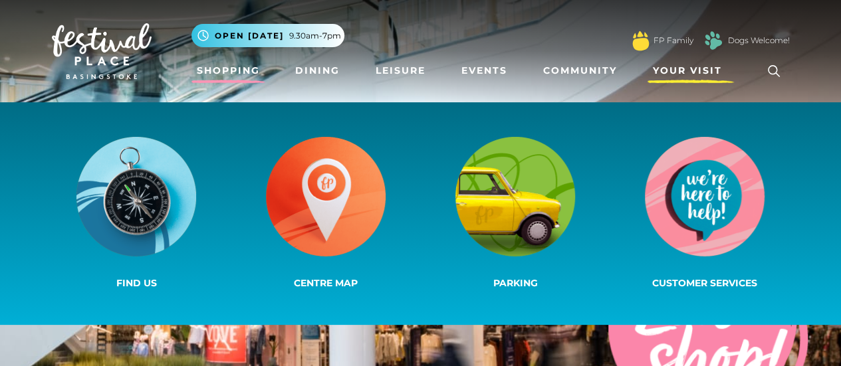  Describe the element at coordinates (515, 213) in the screenshot. I see `a: Parking` at that location.